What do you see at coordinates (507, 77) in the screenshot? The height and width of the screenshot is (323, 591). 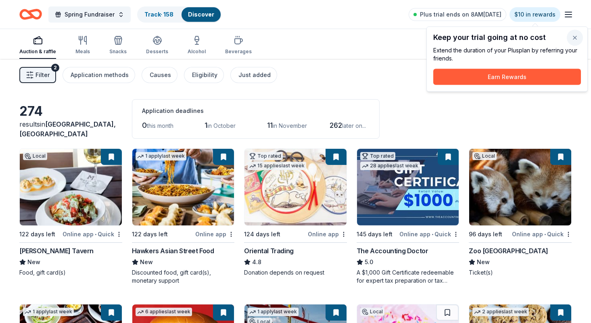 I see `button: Earn Rewards` at bounding box center [507, 77].